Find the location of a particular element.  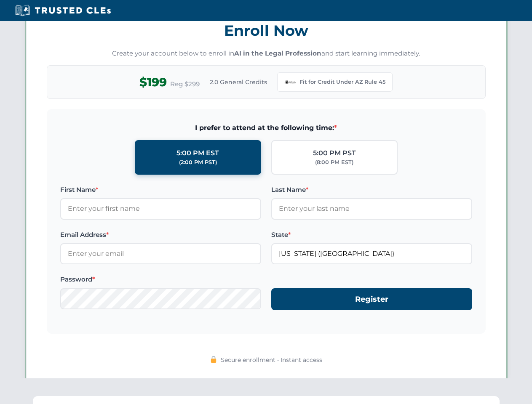

span: 2.0 General Credits is located at coordinates (238, 82).